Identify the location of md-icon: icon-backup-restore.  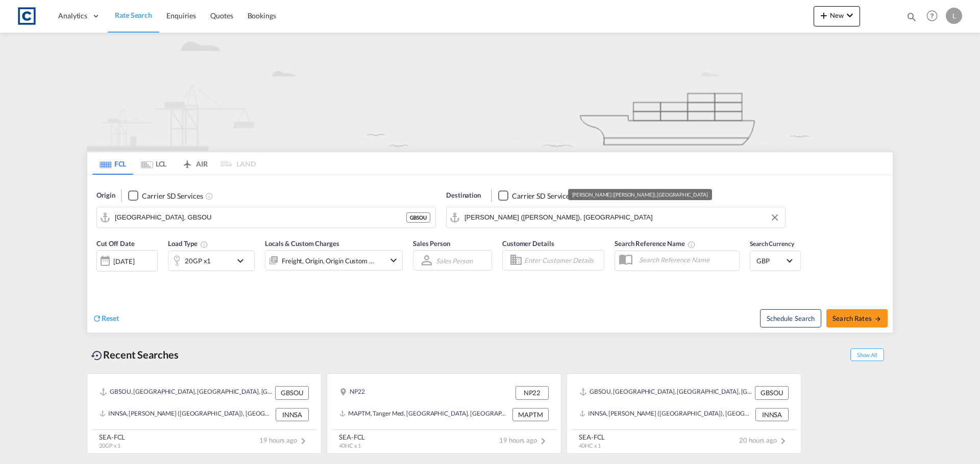
(97, 356).